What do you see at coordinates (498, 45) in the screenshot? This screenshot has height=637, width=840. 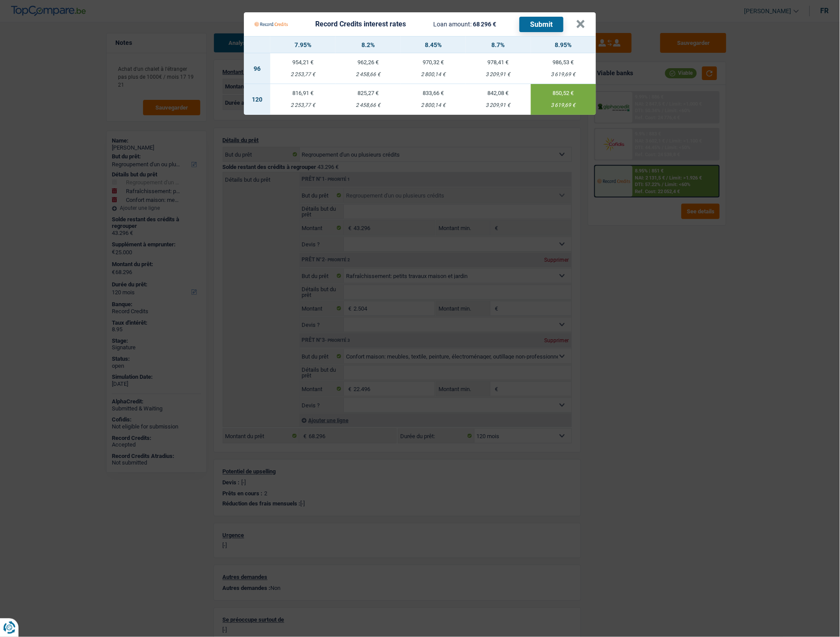 I see `th: 8.7%` at bounding box center [498, 45].